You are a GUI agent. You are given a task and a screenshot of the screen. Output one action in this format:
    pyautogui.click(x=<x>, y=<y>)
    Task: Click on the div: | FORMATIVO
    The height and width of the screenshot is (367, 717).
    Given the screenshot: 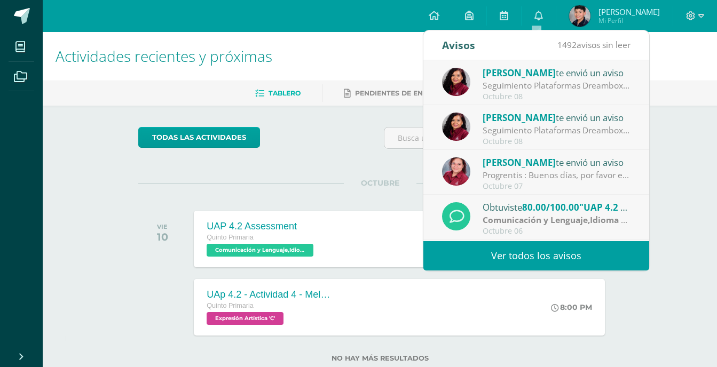 What is the action you would take?
    pyautogui.click(x=557, y=220)
    